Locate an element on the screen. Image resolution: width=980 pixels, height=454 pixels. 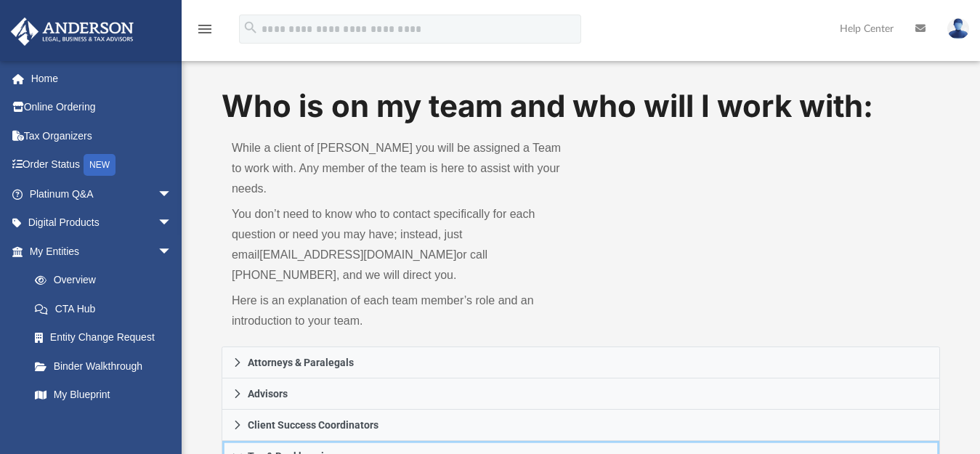
a: Entity Change Request is located at coordinates (107, 337).